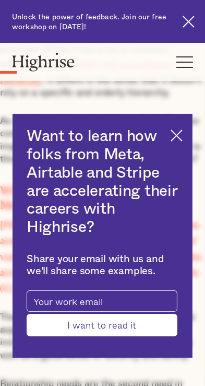 Image resolution: width=205 pixels, height=386 pixels. I want to click on img: Highrise logo, so click(43, 62).